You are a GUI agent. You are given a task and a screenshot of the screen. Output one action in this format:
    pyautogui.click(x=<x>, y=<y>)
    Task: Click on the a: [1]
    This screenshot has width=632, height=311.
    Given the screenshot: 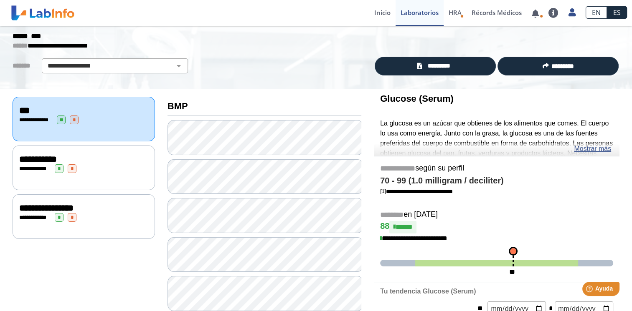 What is the action you would take?
    pyautogui.click(x=416, y=191)
    